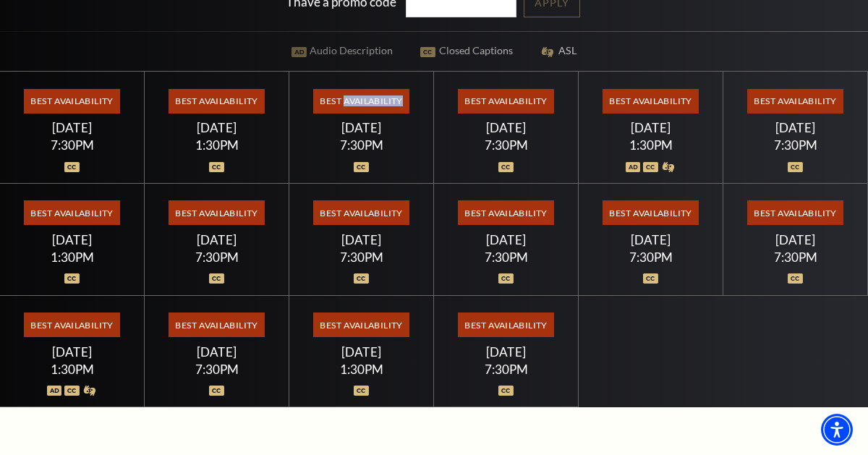 The height and width of the screenshot is (455, 868). I want to click on div: Accessibility Menu, so click(837, 430).